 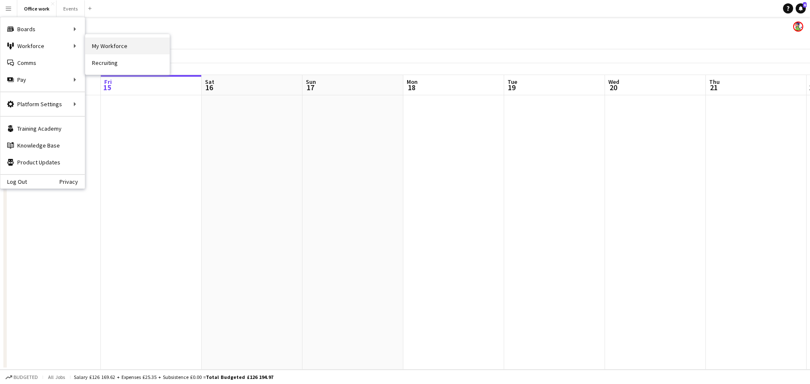 What do you see at coordinates (799, 27) in the screenshot?
I see `app-user-avatar: Event Team` at bounding box center [799, 27].